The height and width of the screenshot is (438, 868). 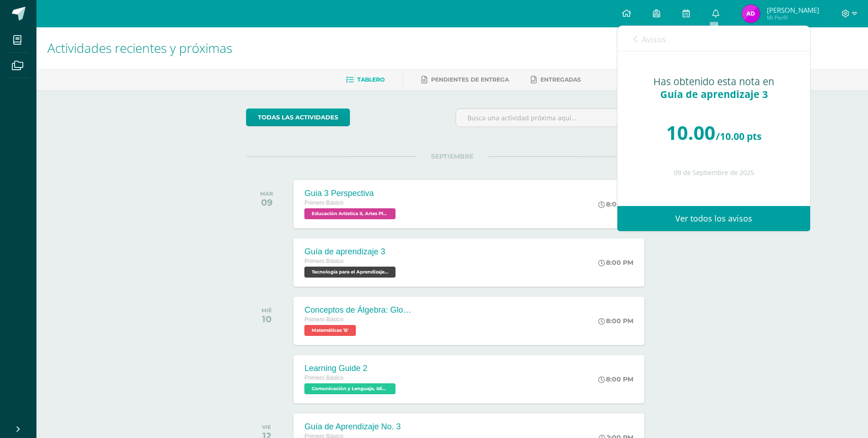 I want to click on div: 09 de Septiembre de 2025, so click(x=714, y=173).